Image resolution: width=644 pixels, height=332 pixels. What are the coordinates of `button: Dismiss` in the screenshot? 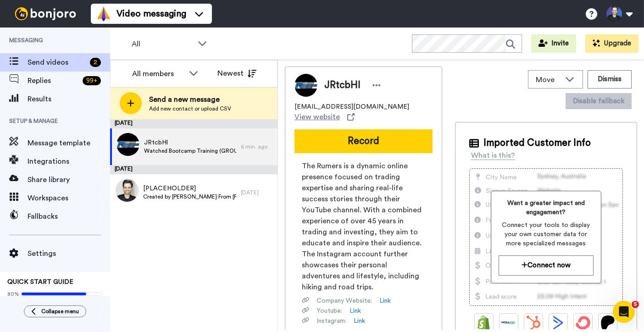 It's located at (609, 80).